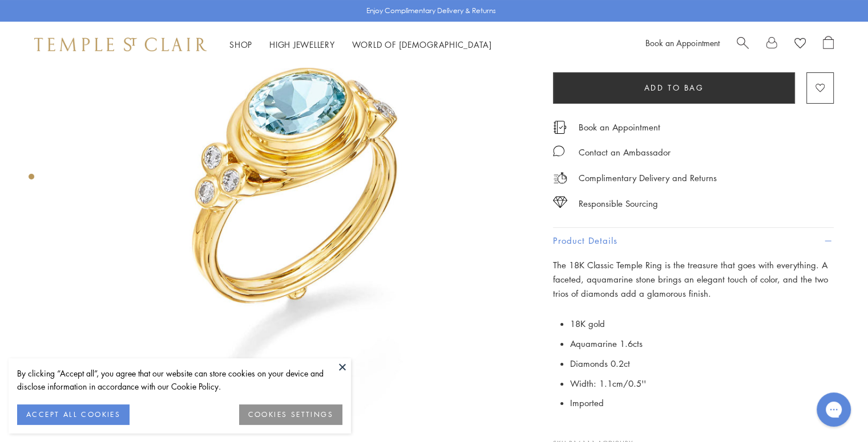  What do you see at coordinates (702, 383) in the screenshot?
I see `li: Width: 1.1cm/0.5''` at bounding box center [702, 383].